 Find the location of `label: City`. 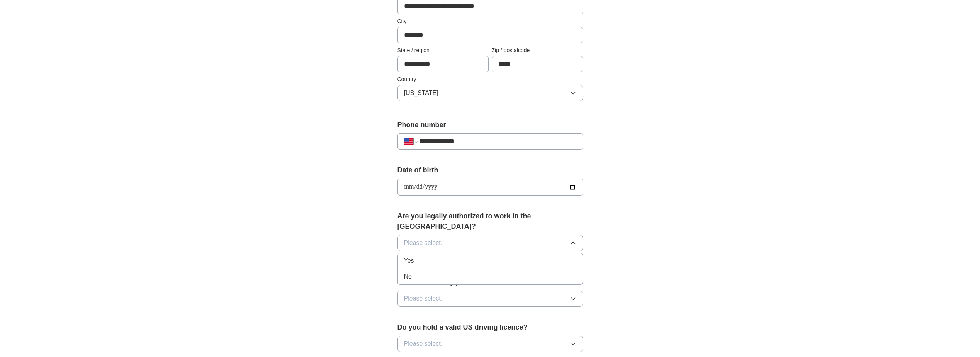

label: City is located at coordinates (490, 22).